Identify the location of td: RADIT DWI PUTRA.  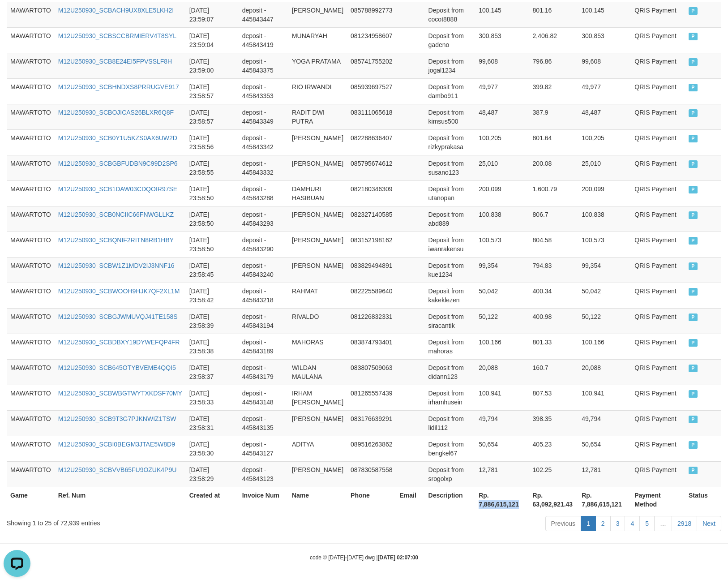
(317, 116).